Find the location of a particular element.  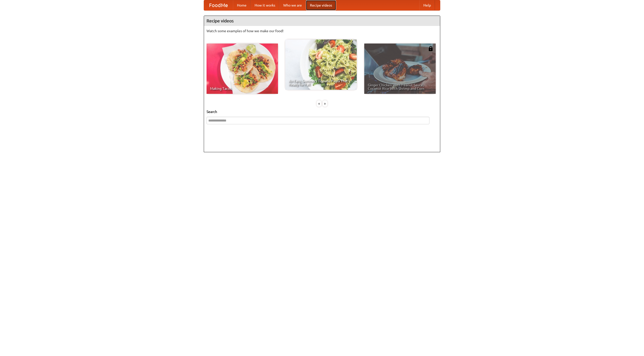

a: How it works is located at coordinates (265, 5).